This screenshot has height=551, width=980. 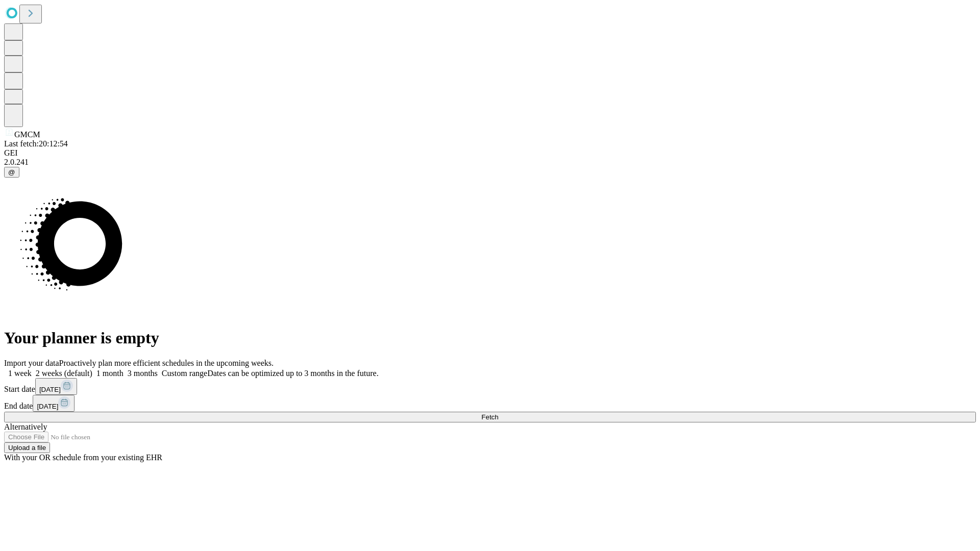 What do you see at coordinates (20, 373) in the screenshot?
I see `span: 1 week` at bounding box center [20, 373].